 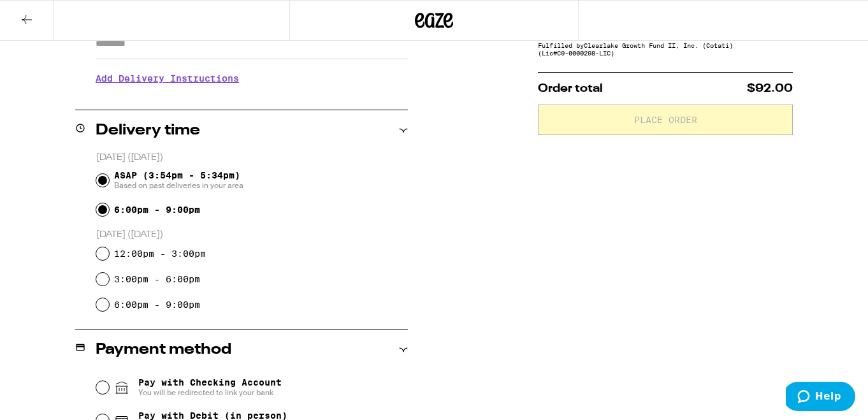 What do you see at coordinates (148, 131) in the screenshot?
I see `h2: Delivery time` at bounding box center [148, 131].